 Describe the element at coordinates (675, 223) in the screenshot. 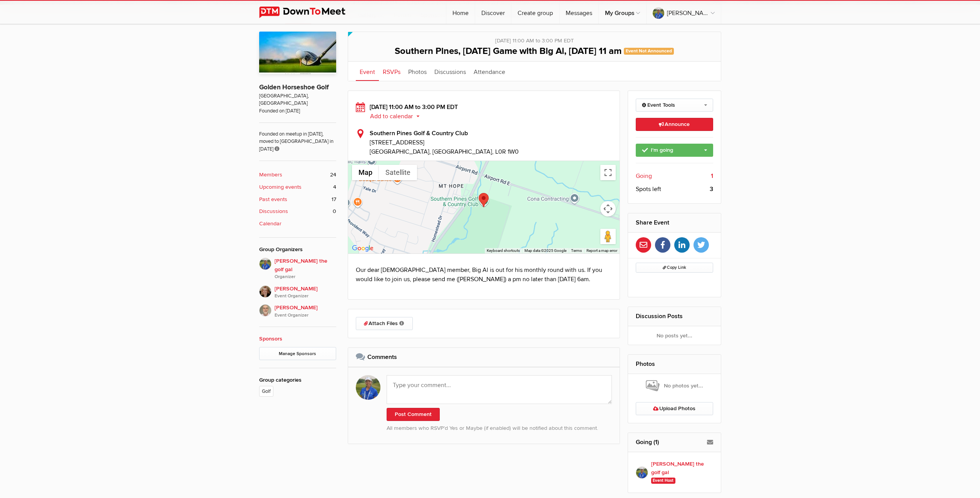

I see `h2: Share Event` at that location.